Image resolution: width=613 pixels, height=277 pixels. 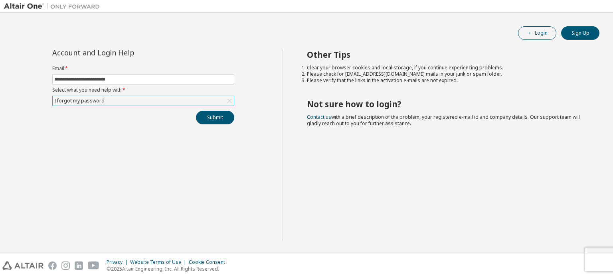 I want to click on div: Account and Login Help, so click(x=125, y=53).